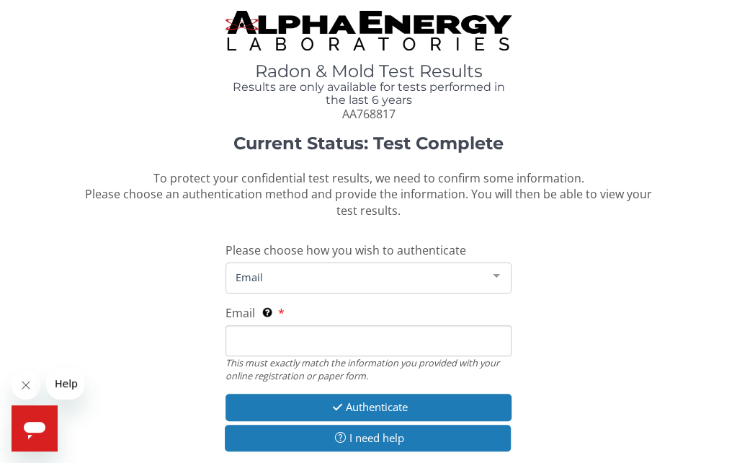 The width and height of the screenshot is (737, 463). What do you see at coordinates (346, 250) in the screenshot?
I see `span: Please choose how you wish to authenticate` at bounding box center [346, 250].